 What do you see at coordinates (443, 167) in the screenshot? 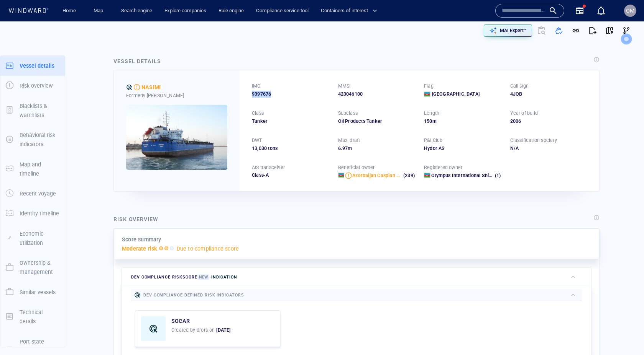
I see `p: Registered owner` at bounding box center [443, 167].